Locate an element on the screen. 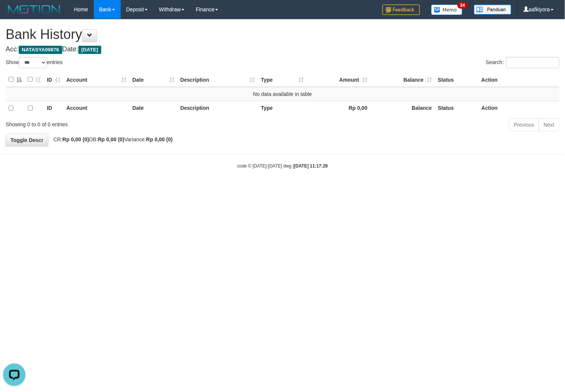 The width and height of the screenshot is (565, 392). th: : activate to sort column descending is located at coordinates (15, 80).